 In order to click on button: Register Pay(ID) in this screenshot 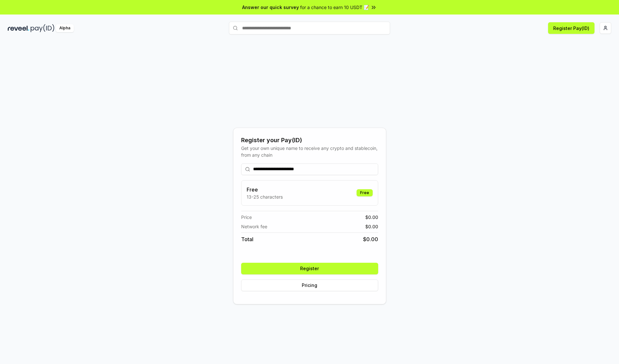, I will do `click(571, 28)`.